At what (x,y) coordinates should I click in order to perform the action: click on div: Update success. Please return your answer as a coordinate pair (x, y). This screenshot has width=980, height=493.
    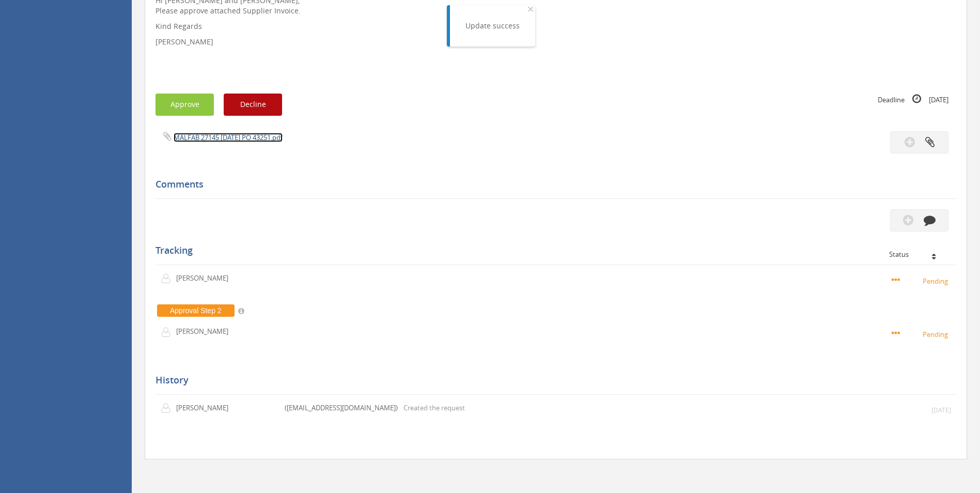
    Looking at the image, I should click on (493, 26).